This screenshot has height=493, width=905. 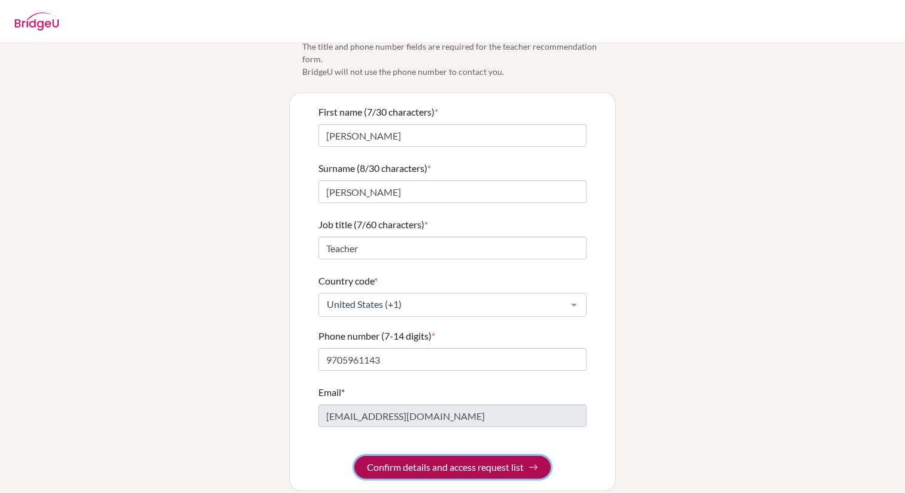 What do you see at coordinates (375, 168) in the screenshot?
I see `label: Surname (8/30 characters)` at bounding box center [375, 168].